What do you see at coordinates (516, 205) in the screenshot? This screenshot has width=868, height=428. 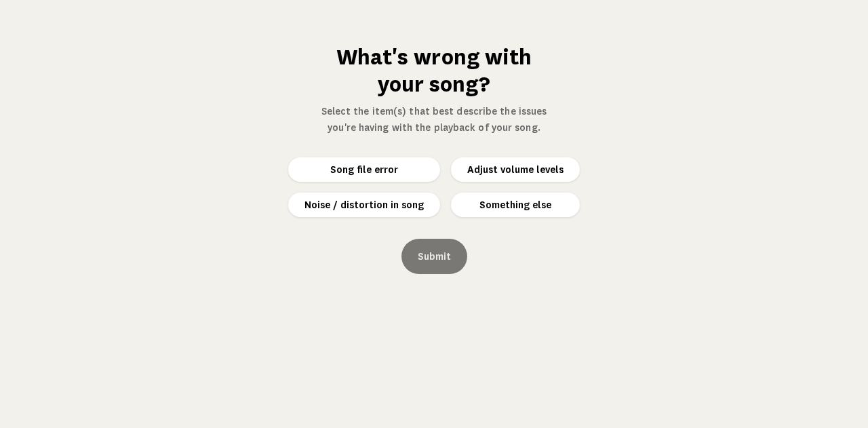 I see `button: Something else` at bounding box center [516, 205].